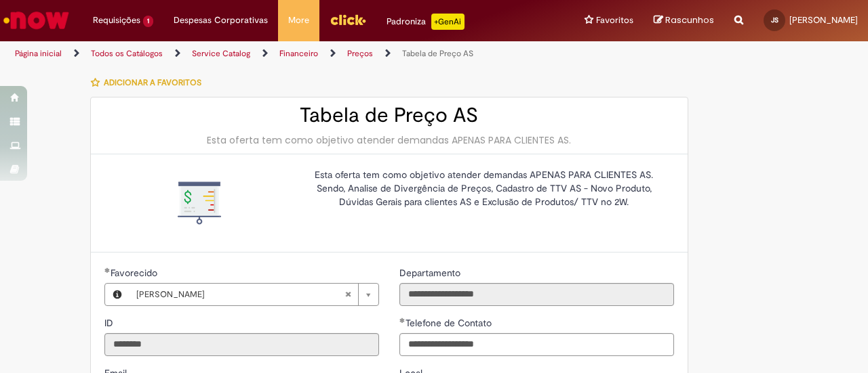 This screenshot has width=868, height=373. Describe the element at coordinates (152, 83) in the screenshot. I see `span: Adicionar a Favoritos` at that location.